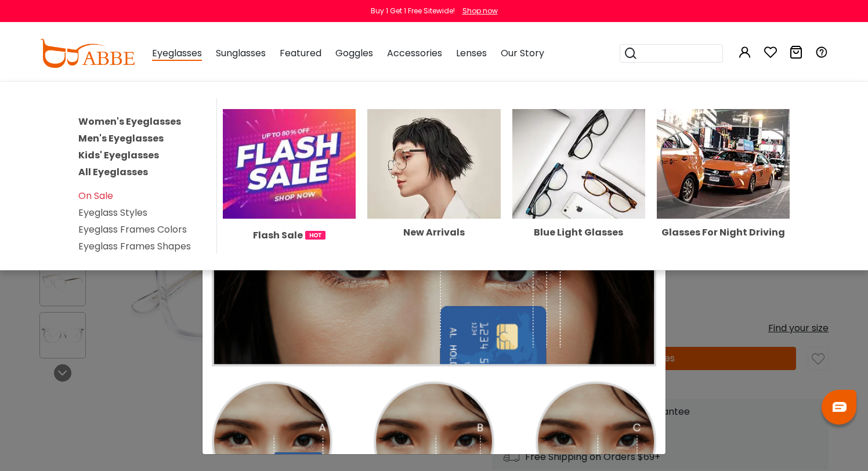  Describe the element at coordinates (121, 138) in the screenshot. I see `a: Men's Eyeglasses` at that location.